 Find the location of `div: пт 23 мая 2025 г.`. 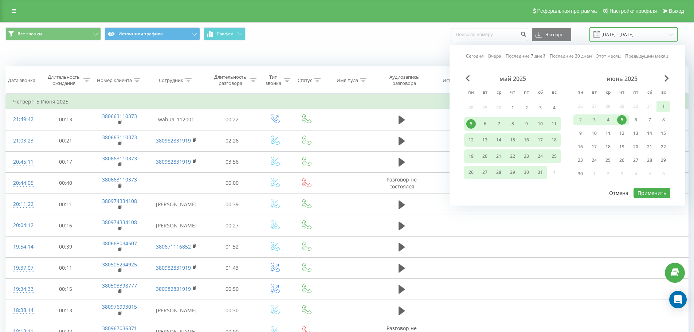

div: пт 23 мая 2025 г. is located at coordinates (526, 156).